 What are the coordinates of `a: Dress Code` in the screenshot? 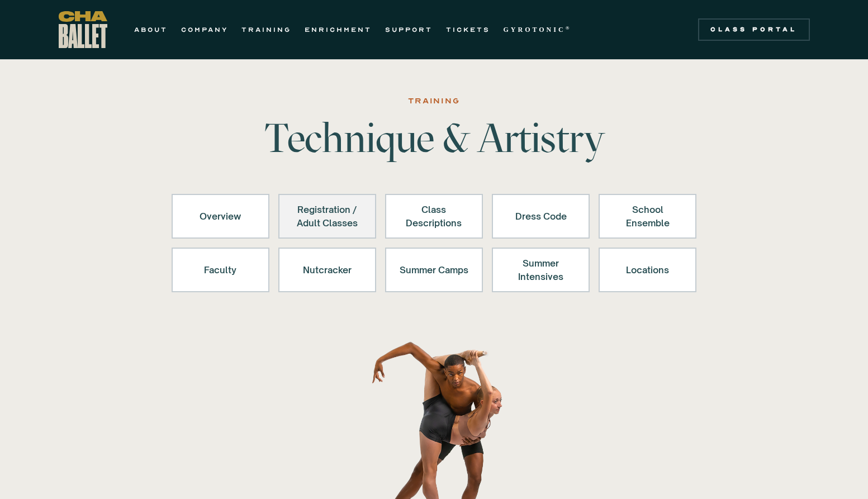 It's located at (540, 216).